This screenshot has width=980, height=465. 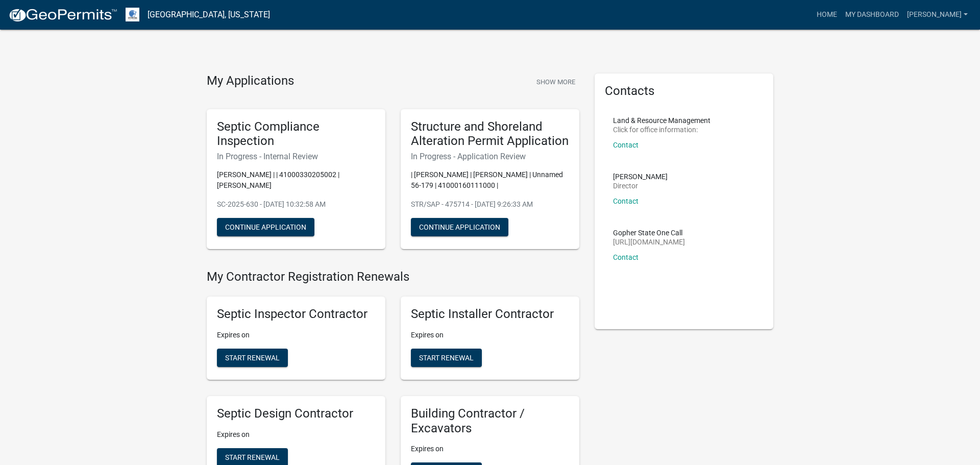 I want to click on h5: Structure and Shoreland Alteration Permit Application, so click(x=490, y=135).